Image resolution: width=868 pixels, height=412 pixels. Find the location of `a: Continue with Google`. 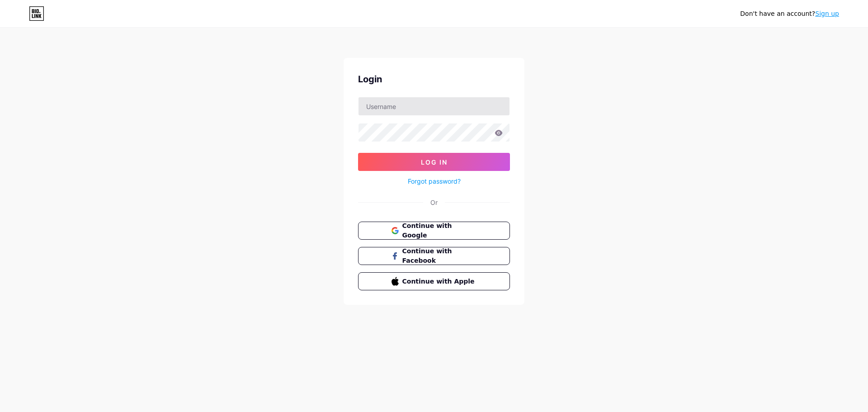

a: Continue with Google is located at coordinates (434, 231).